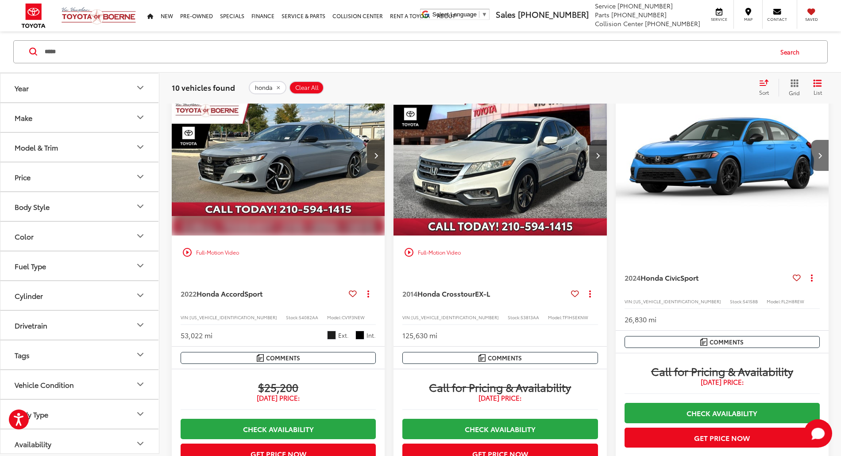 The image size is (841, 456). I want to click on div: Cylinder, so click(29, 295).